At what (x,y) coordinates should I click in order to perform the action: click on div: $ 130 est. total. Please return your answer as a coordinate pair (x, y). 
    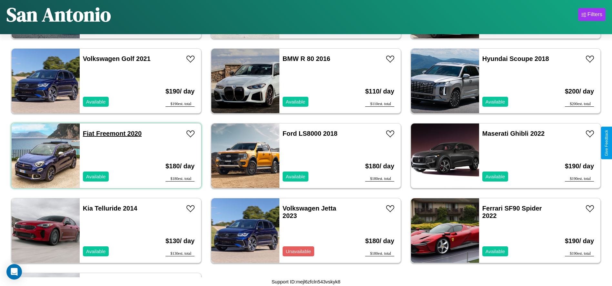
    Looking at the image, I should click on (180, 254).